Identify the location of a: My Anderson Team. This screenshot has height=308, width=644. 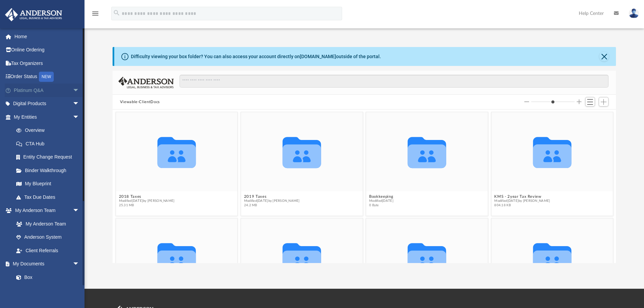
(46, 224).